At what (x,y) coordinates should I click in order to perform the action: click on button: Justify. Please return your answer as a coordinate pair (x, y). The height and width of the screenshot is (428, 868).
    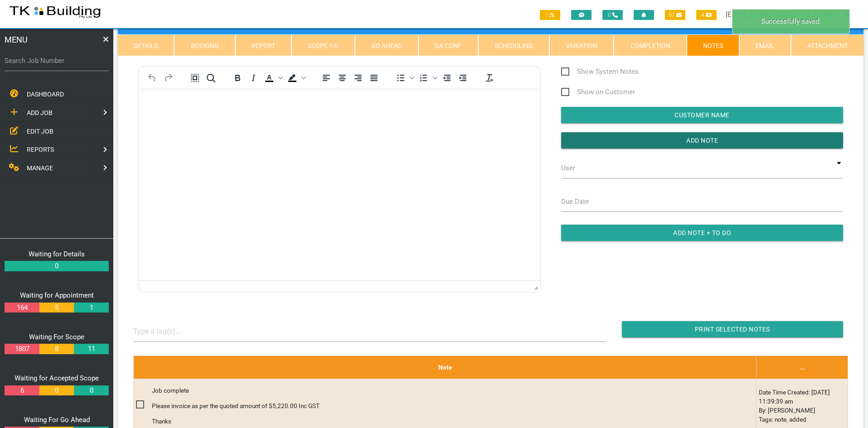
    Looking at the image, I should click on (374, 78).